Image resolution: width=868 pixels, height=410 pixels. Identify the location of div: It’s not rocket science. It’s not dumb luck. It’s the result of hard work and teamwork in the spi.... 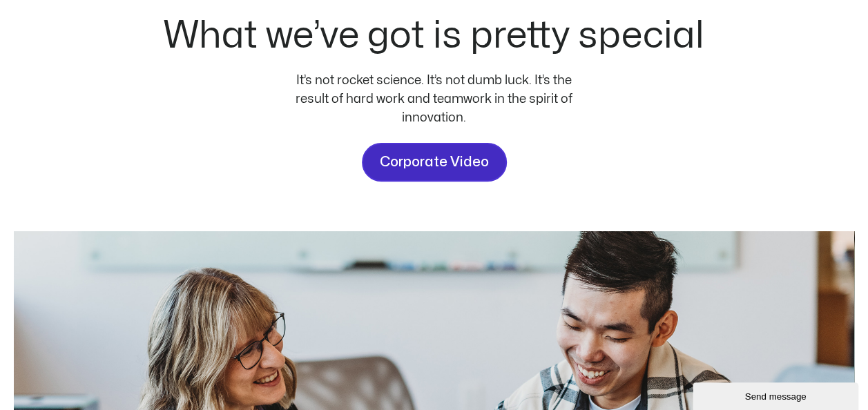
(434, 99).